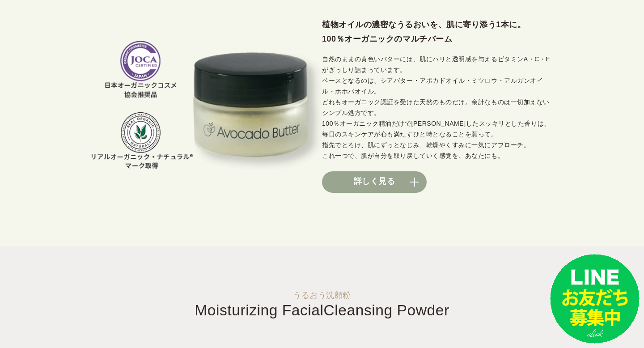  Describe the element at coordinates (322, 295) in the screenshot. I see `small: うるおう洗顔粉` at that location.